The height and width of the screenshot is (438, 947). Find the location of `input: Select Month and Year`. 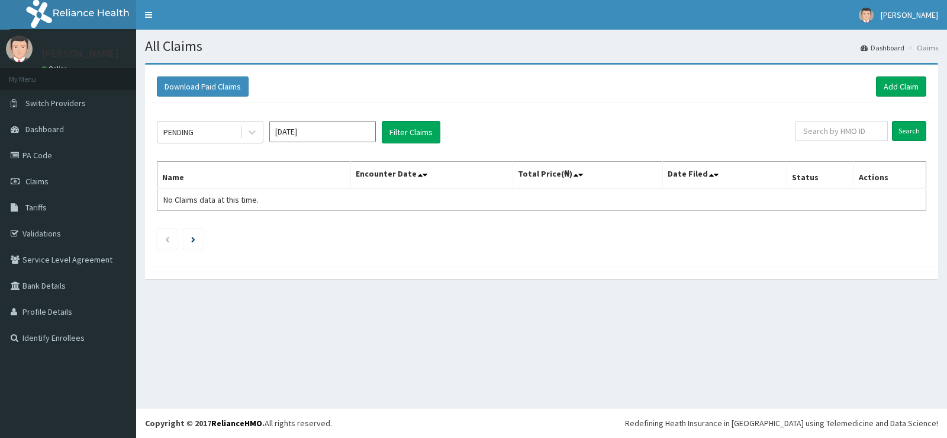

input: Select Month and Year is located at coordinates (323, 131).